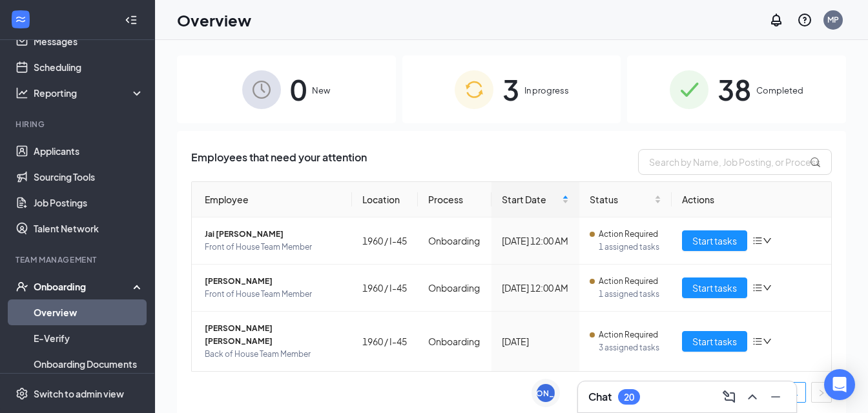  I want to click on a: Job Postings, so click(88, 203).